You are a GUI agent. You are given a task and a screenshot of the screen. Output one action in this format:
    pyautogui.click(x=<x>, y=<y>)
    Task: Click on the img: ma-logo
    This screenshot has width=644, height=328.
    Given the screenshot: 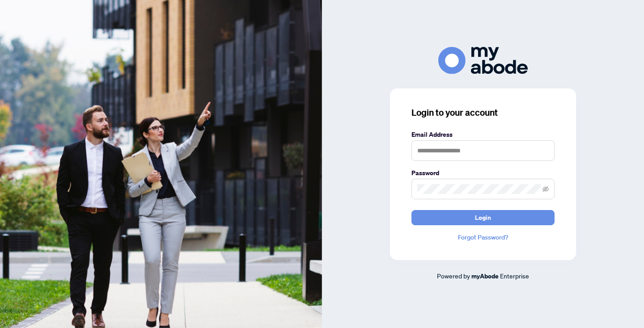 What is the action you would take?
    pyautogui.click(x=483, y=60)
    